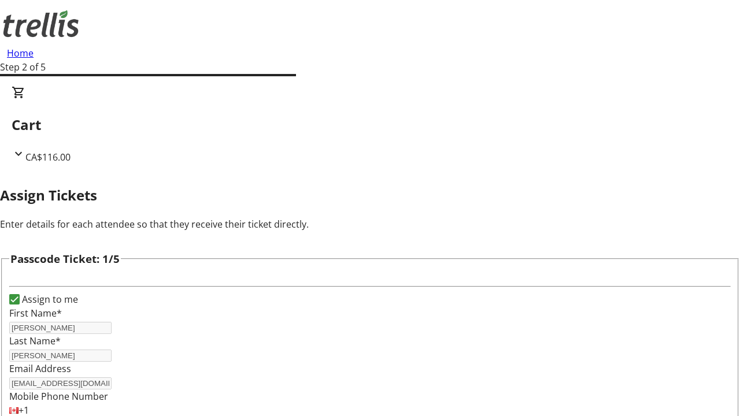 The image size is (740, 416). What do you see at coordinates (40, 369) in the screenshot?
I see `label: Email Address` at bounding box center [40, 369].